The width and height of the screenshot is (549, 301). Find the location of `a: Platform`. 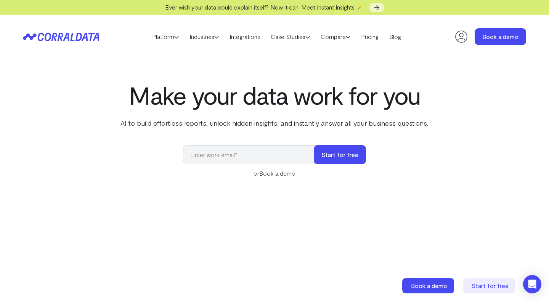

a: Platform is located at coordinates (166, 37).